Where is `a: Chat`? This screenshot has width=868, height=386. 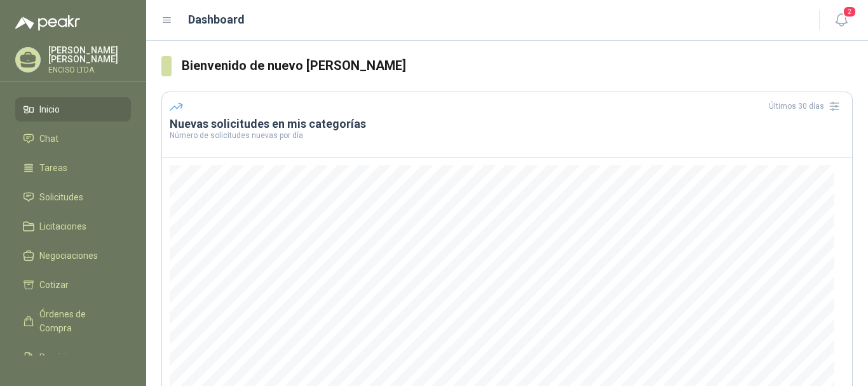 a: Chat is located at coordinates (73, 139).